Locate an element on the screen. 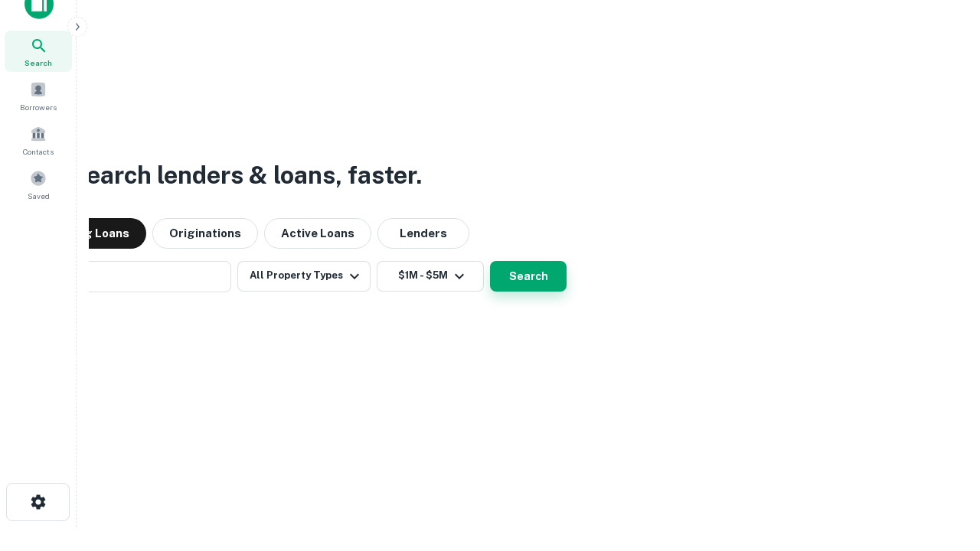 Image resolution: width=980 pixels, height=551 pixels. button: Originations is located at coordinates (206, 234).